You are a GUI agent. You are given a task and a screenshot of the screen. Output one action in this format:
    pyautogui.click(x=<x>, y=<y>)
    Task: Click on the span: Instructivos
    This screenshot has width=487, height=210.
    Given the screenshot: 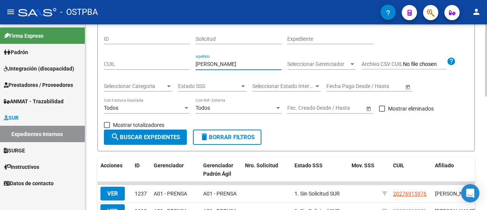 What is the action you would take?
    pyautogui.click(x=21, y=167)
    